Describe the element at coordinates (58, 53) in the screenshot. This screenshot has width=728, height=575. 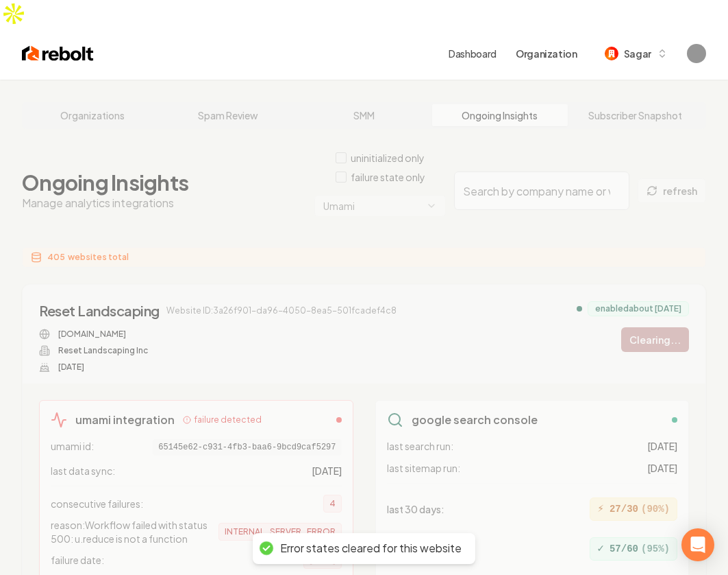
I see `img: Rebolt Logo` at that location.